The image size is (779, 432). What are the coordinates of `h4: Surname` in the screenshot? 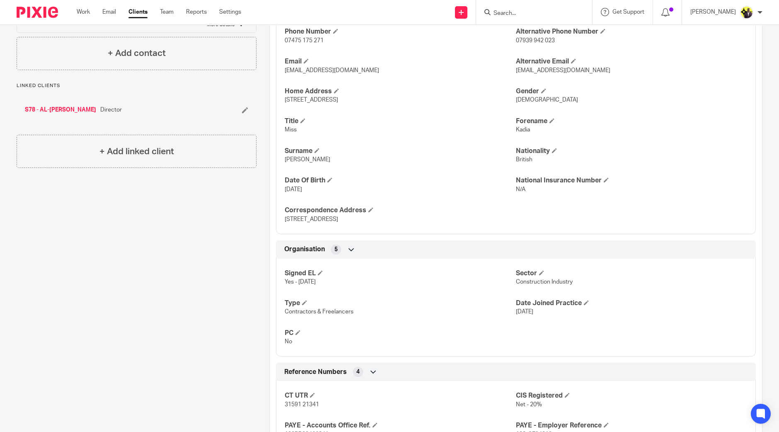 It's located at (400, 151).